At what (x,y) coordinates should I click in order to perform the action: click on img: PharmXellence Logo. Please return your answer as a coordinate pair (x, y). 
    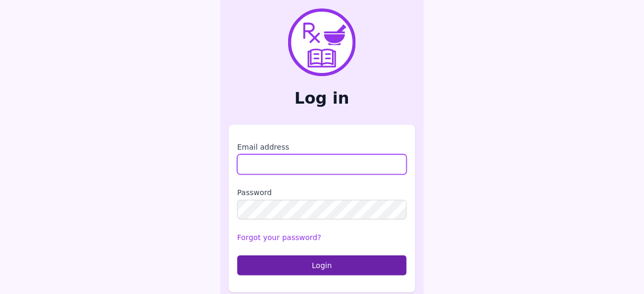
    Looking at the image, I should click on (322, 42).